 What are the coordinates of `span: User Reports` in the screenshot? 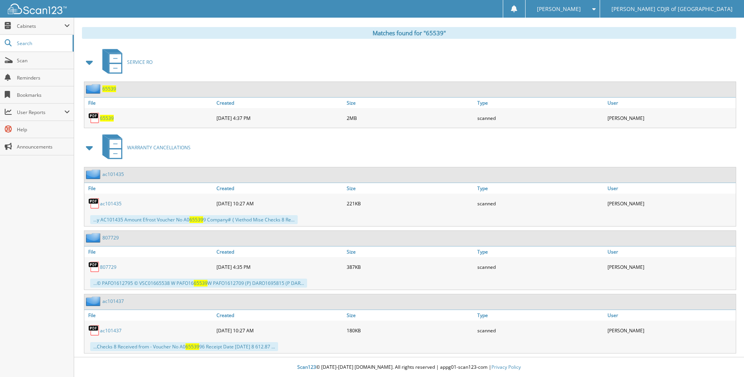 It's located at (40, 112).